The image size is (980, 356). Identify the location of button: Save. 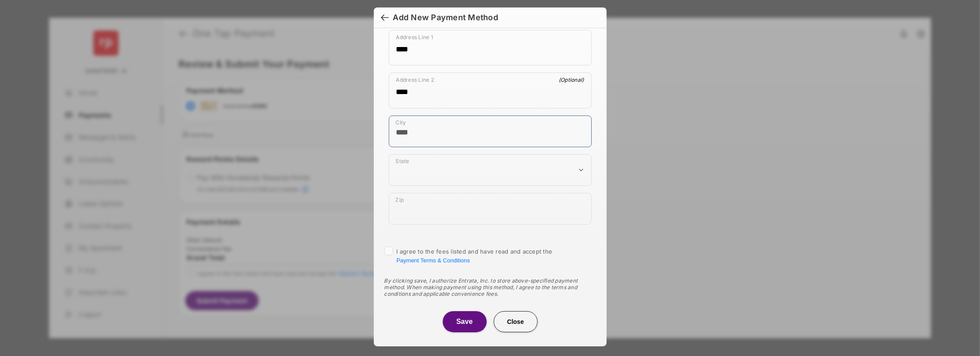
(465, 322).